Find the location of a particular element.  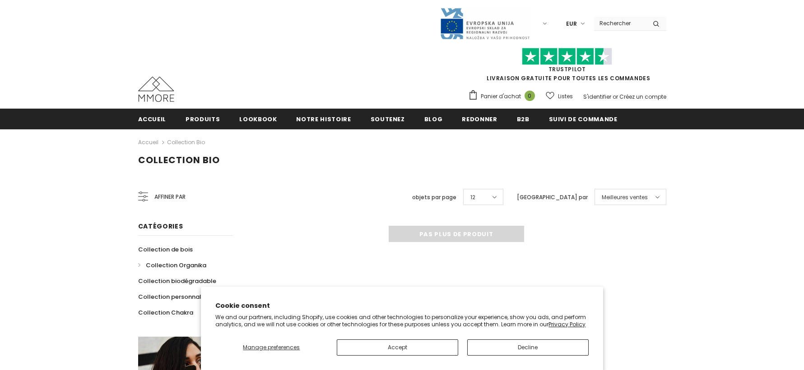

img: Faites confiance aux étoiles pilotes is located at coordinates (567, 56).